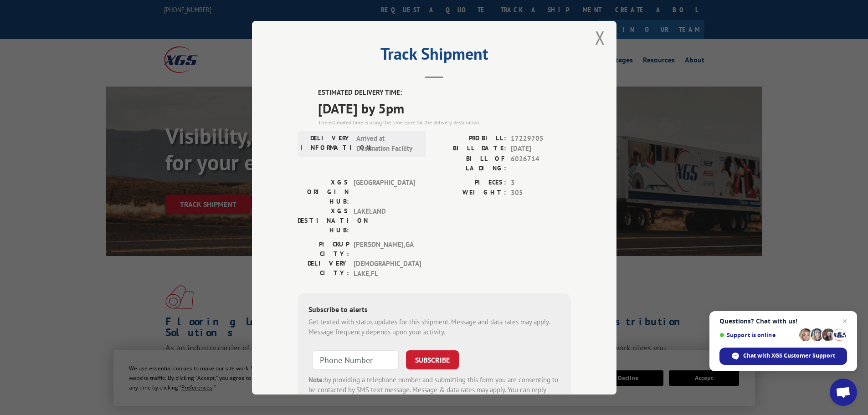  I want to click on span: Arrived at Destination Facility, so click(387, 143).